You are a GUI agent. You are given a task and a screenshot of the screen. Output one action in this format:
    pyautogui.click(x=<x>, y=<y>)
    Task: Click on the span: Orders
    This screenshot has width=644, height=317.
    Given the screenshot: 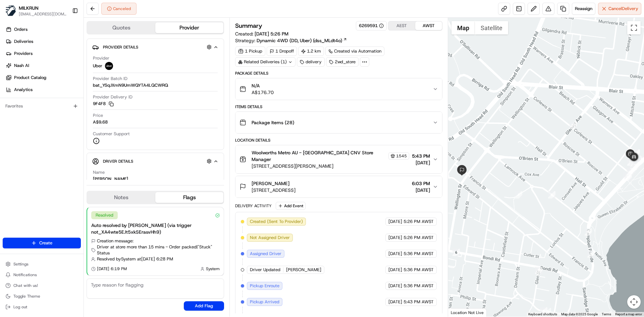 What is the action you would take?
    pyautogui.click(x=21, y=29)
    